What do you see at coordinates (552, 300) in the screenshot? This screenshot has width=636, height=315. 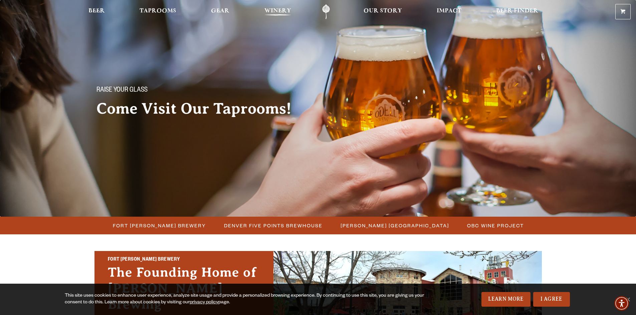 I see `a: I Agree` at bounding box center [552, 300].